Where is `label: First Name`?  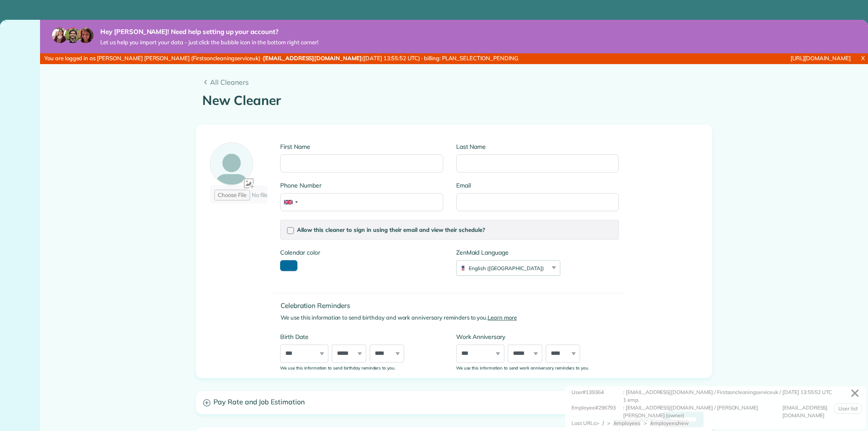 label: First Name is located at coordinates (362, 147).